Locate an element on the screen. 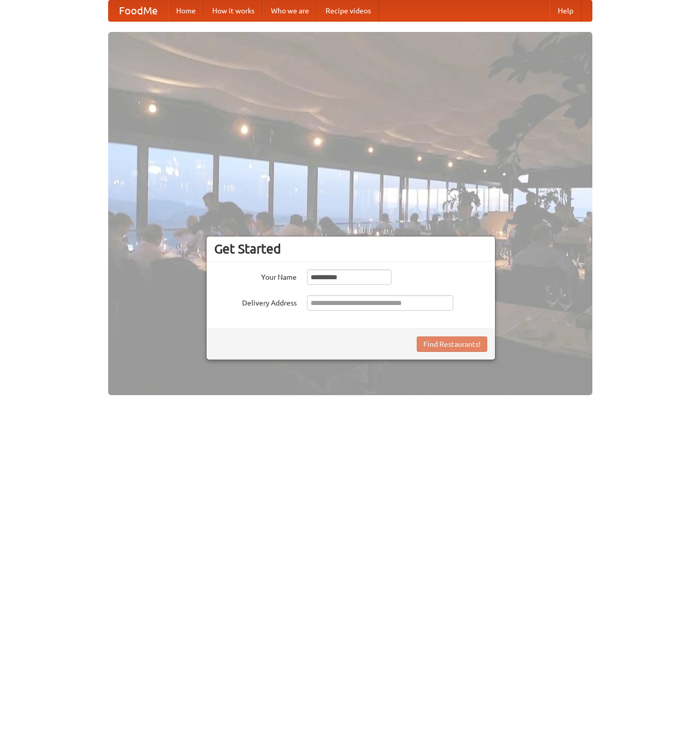 This screenshot has width=700, height=729. a: Recipe videos is located at coordinates (348, 11).